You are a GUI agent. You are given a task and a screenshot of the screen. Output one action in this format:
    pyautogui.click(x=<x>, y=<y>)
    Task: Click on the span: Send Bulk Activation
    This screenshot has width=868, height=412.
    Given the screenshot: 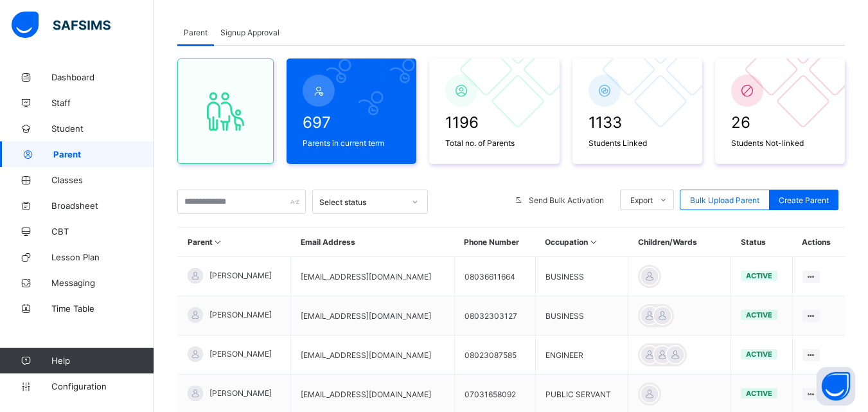 What is the action you would take?
    pyautogui.click(x=566, y=200)
    